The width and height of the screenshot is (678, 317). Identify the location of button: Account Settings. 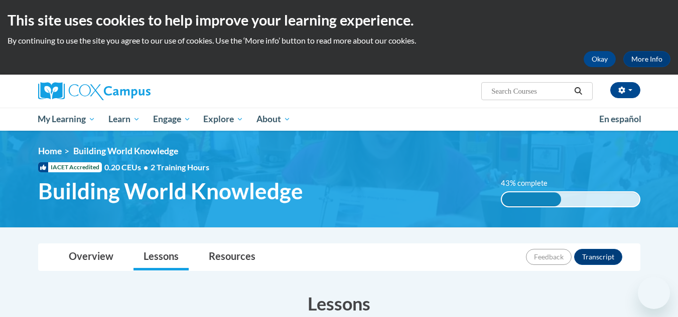
(625, 90).